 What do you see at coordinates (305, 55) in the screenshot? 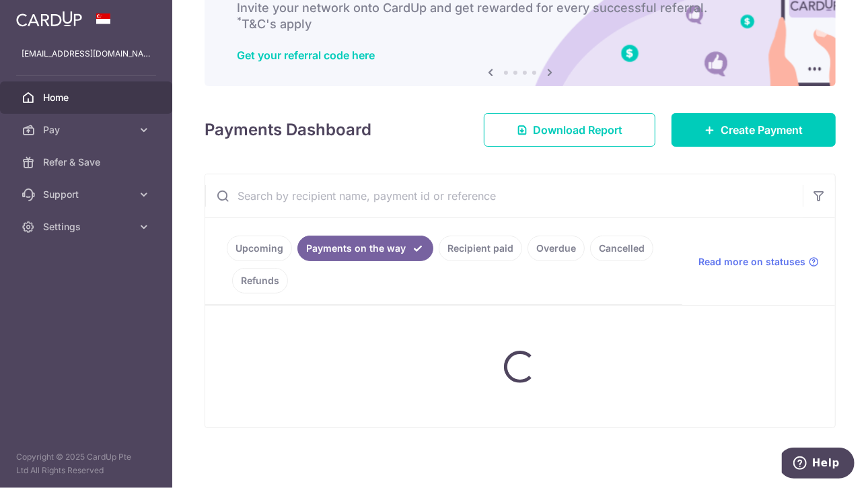
I see `a: Get your referral code here` at bounding box center [305, 55].